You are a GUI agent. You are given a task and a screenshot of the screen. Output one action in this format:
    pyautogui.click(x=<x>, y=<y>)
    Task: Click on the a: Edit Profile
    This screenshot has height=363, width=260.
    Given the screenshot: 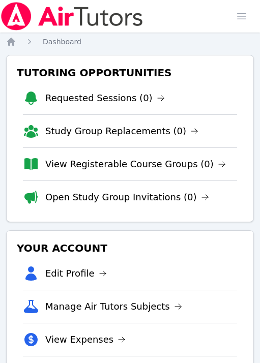 What is the action you would take?
    pyautogui.click(x=76, y=273)
    